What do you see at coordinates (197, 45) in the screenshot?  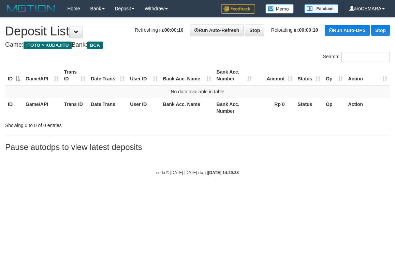 I see `h4: Game: Bank:` at bounding box center [197, 45].